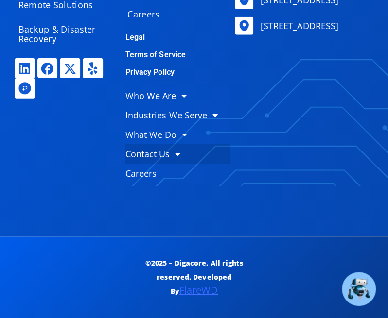  I want to click on a: Terms of Service, so click(155, 54).